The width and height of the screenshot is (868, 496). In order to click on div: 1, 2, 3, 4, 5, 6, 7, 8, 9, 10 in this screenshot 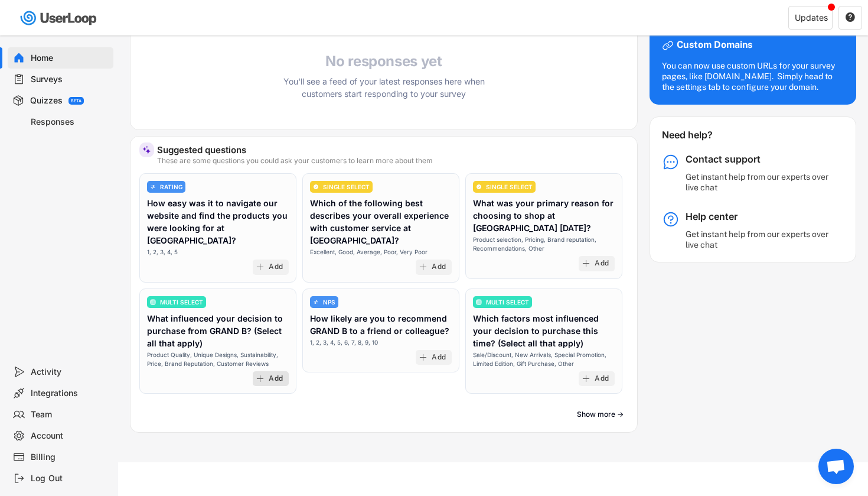, I will do `click(343, 342)`.